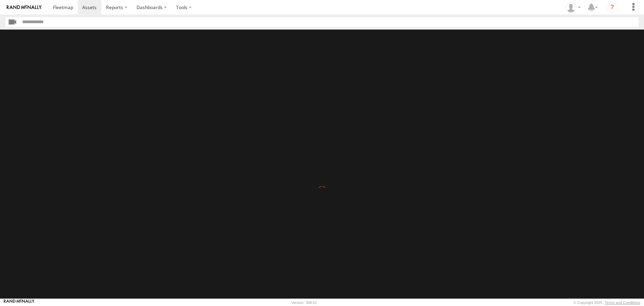  What do you see at coordinates (19, 302) in the screenshot?
I see `a: Visit our Website` at bounding box center [19, 302].